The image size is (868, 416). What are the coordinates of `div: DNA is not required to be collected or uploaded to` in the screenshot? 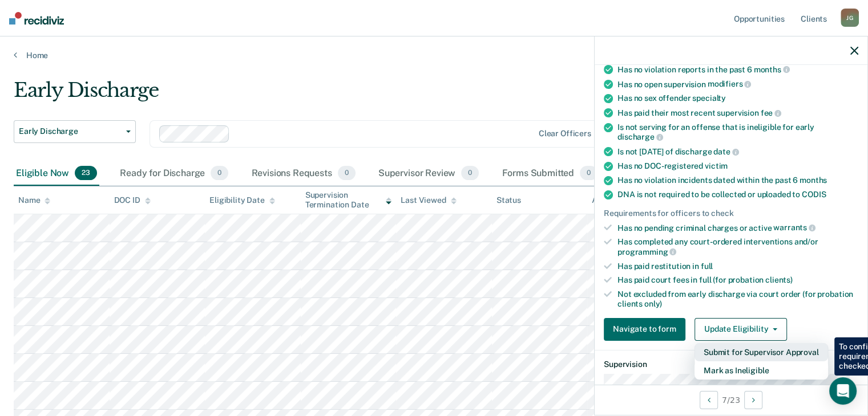 It's located at (738, 194).